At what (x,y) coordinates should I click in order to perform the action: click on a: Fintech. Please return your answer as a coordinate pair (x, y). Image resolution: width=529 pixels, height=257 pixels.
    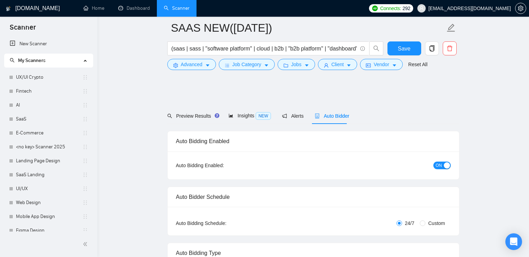
    Looking at the image, I should click on (49, 91).